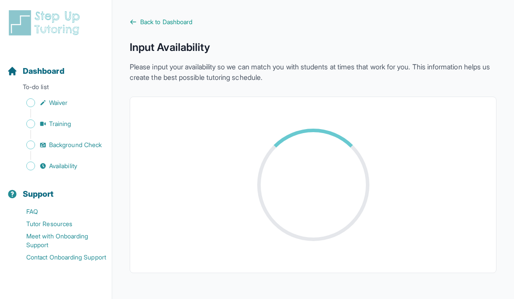 The image size is (514, 299). I want to click on a: Tutor Resources, so click(59, 224).